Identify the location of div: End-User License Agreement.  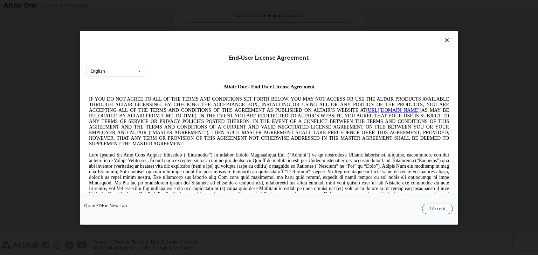
(269, 58).